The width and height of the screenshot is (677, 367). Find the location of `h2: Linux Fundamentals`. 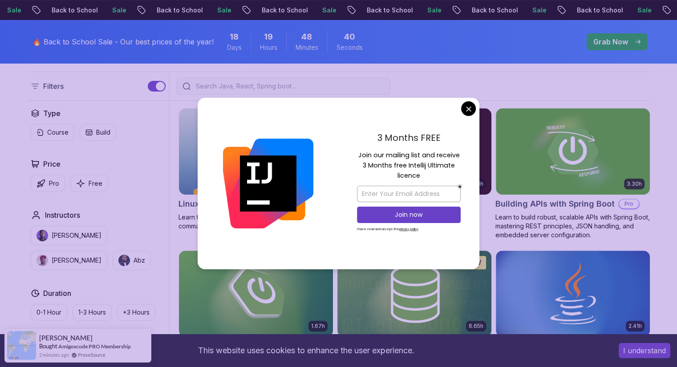

h2: Linux Fundamentals is located at coordinates (218, 204).